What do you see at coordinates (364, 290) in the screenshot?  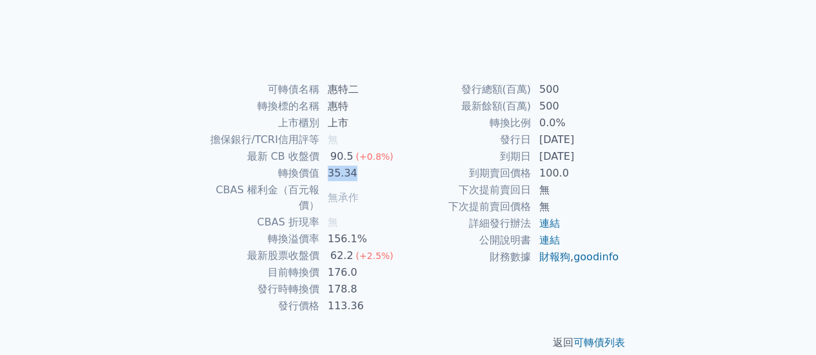 I see `td: 178.8` at bounding box center [364, 290].